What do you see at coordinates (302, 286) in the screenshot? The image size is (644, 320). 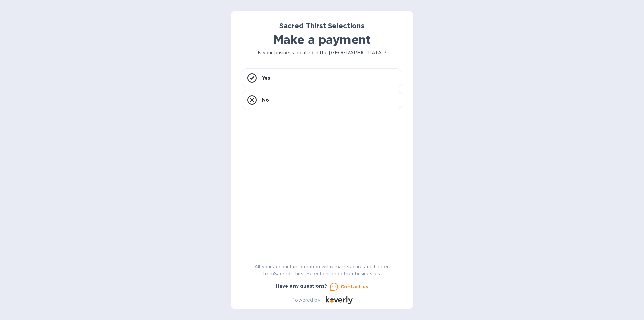 I see `b: Have any questions?` at bounding box center [302, 286].